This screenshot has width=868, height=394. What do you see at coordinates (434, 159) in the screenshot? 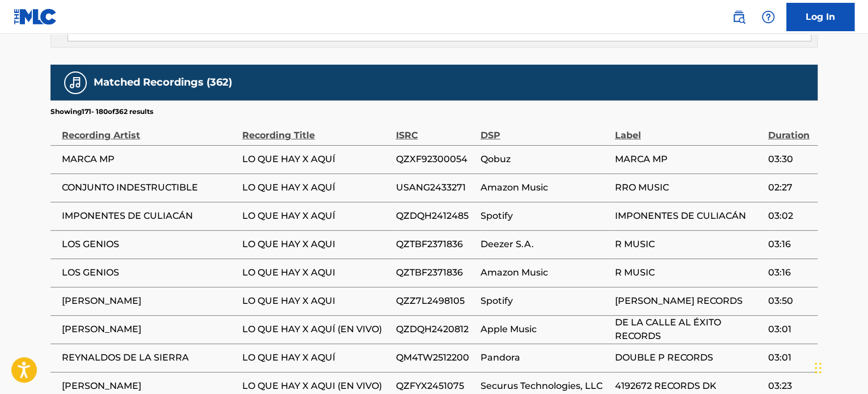
I see `span: QZXF92300054` at bounding box center [434, 159].